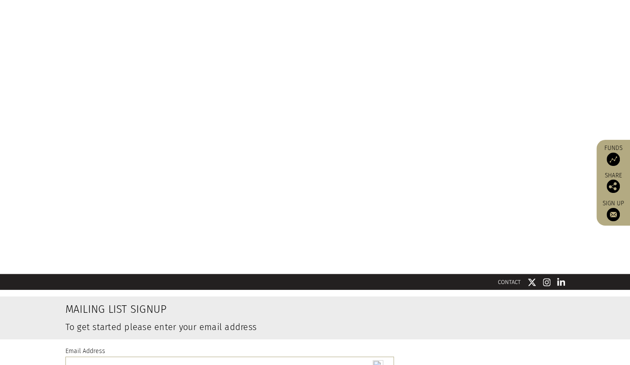  I want to click on img: Instagram icon, so click(547, 282).